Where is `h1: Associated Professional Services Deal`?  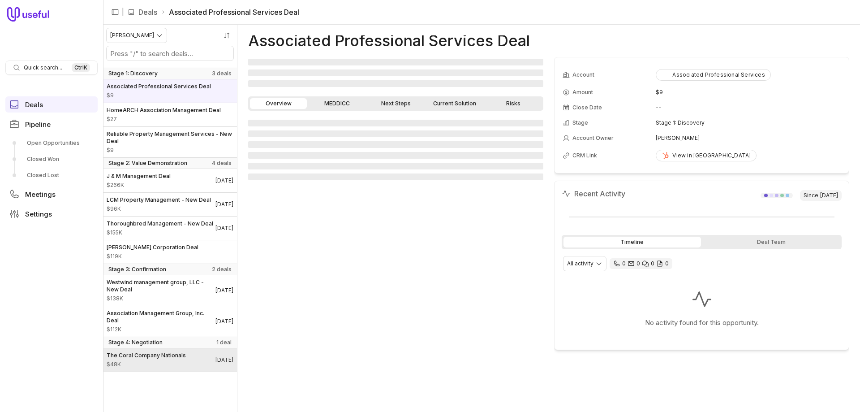 h1: Associated Professional Services Deal is located at coordinates (389, 41).